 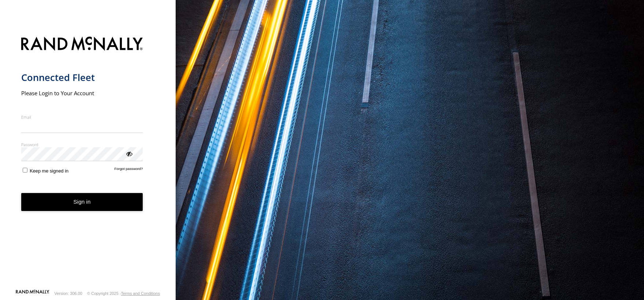 I want to click on div: © Copyright 2025 -, so click(x=123, y=293).